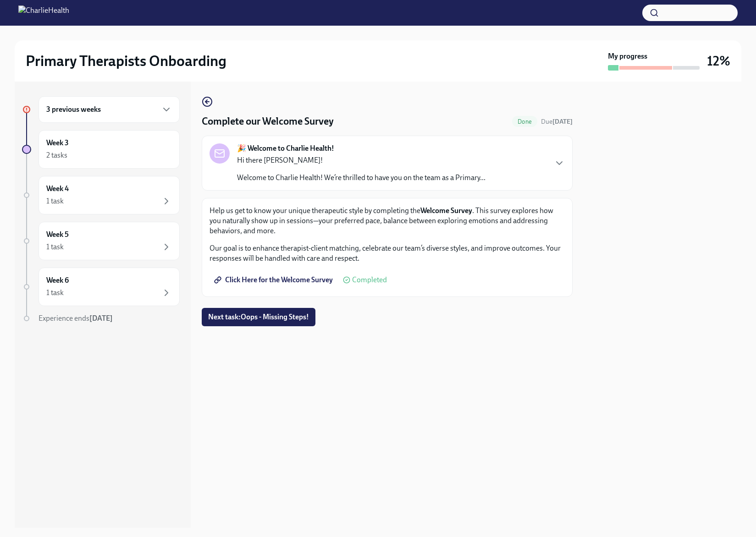 Image resolution: width=756 pixels, height=537 pixels. I want to click on strong: 🎉 Welcome to Charlie Health!, so click(286, 149).